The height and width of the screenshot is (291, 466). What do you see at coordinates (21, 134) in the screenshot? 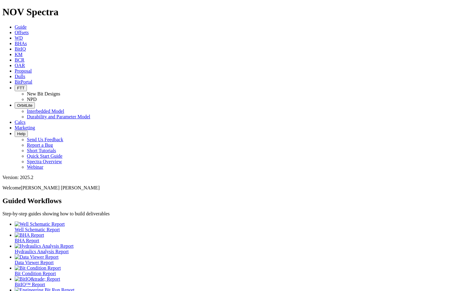
I see `span: Help` at bounding box center [21, 134].